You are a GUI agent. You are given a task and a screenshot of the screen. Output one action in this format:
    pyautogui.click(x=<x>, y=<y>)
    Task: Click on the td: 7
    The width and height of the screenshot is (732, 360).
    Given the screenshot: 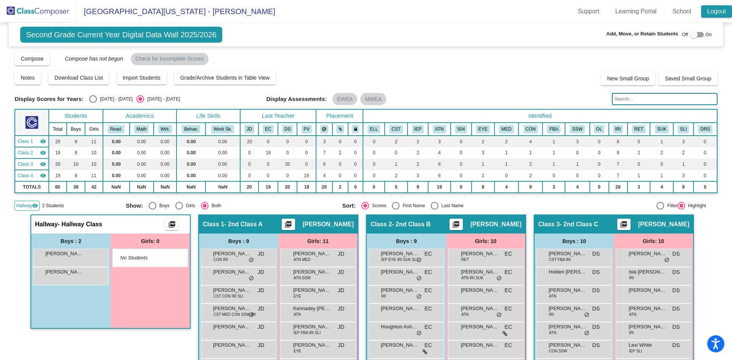 What is the action you would take?
    pyautogui.click(x=324, y=153)
    